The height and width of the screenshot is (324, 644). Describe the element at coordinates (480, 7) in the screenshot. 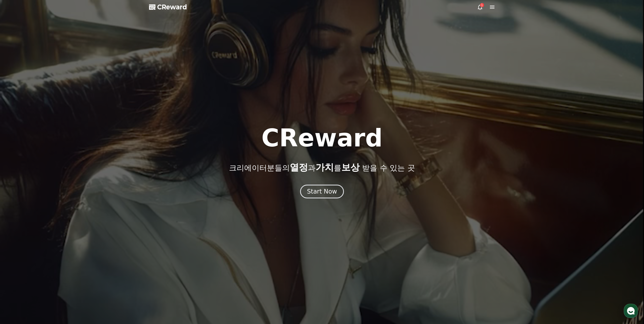

I see `a: 1` at that location.